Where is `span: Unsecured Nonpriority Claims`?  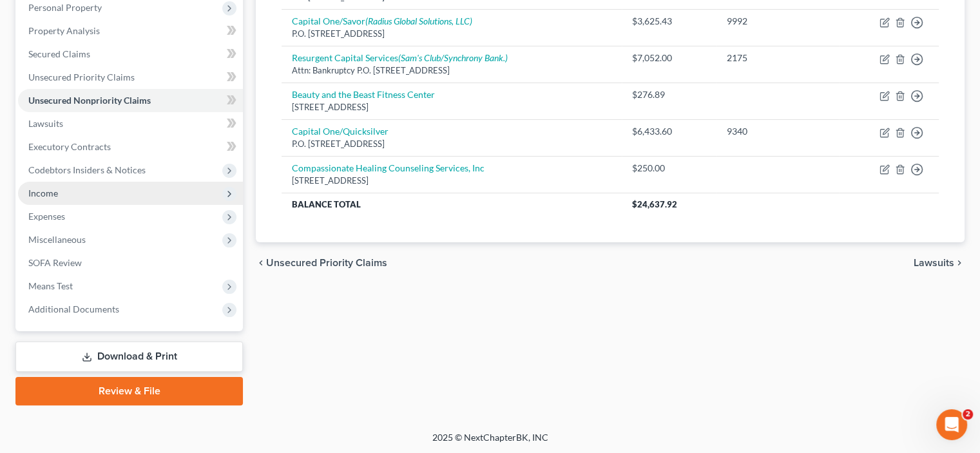
span: Unsecured Nonpriority Claims is located at coordinates (90, 100).